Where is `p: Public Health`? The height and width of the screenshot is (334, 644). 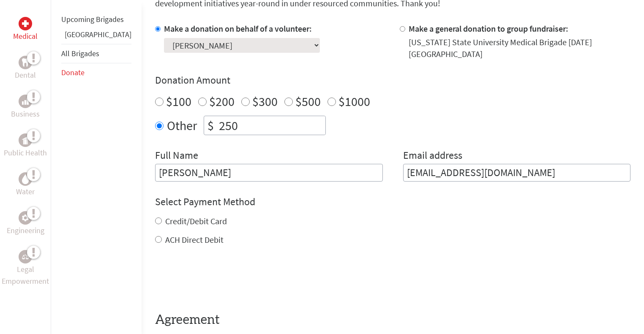 p: Public Health is located at coordinates (26, 153).